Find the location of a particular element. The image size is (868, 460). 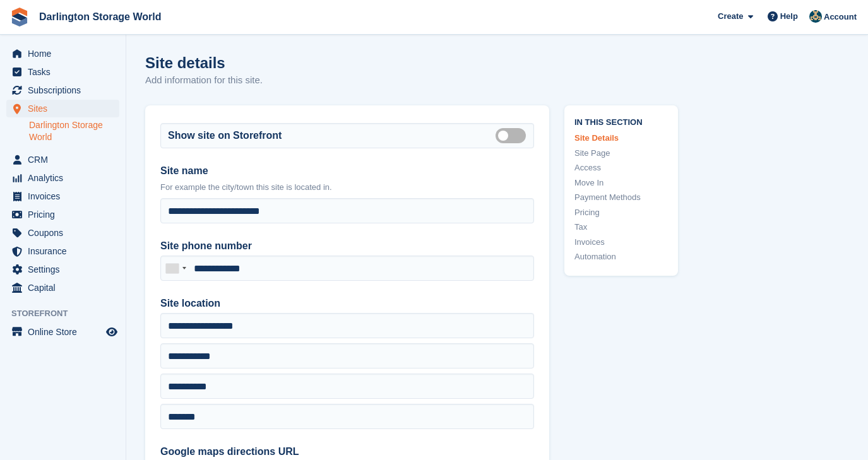

label: Is public is located at coordinates (513, 135).